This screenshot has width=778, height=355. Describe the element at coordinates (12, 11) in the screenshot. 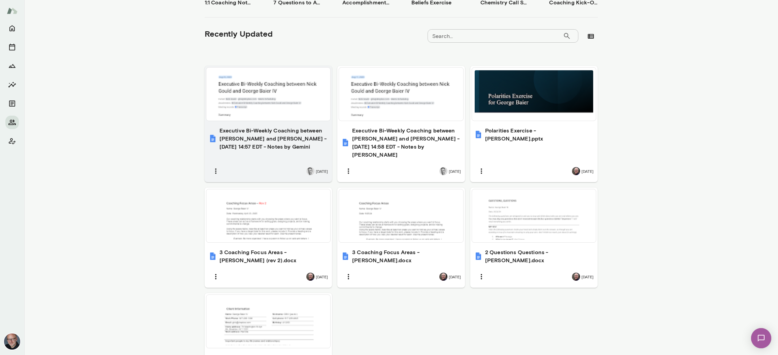

I see `img: Mento` at that location.